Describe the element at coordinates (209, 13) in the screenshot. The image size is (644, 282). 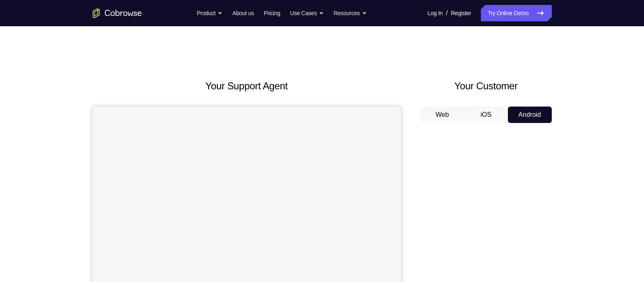
I see `button: Product` at that location.